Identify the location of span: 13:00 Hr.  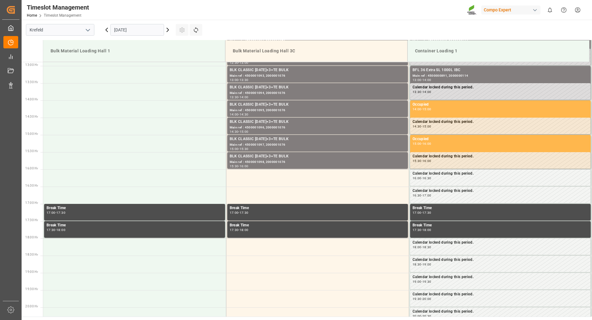
(31, 65).